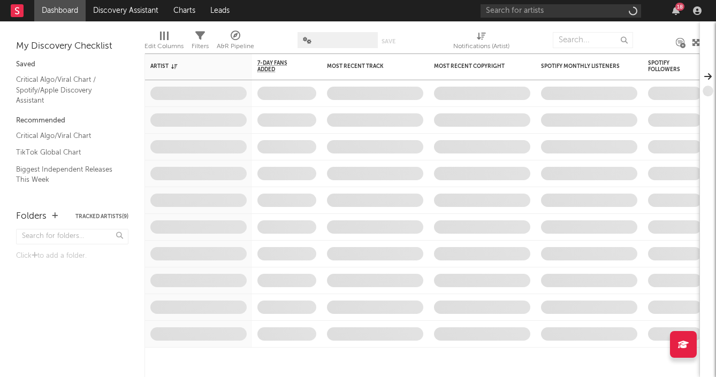 The height and width of the screenshot is (377, 716). I want to click on button: 18, so click(676, 11).